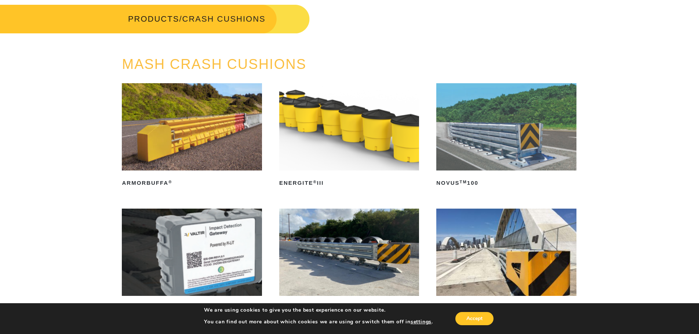 This screenshot has width=699, height=334. I want to click on button: settings, so click(421, 322).